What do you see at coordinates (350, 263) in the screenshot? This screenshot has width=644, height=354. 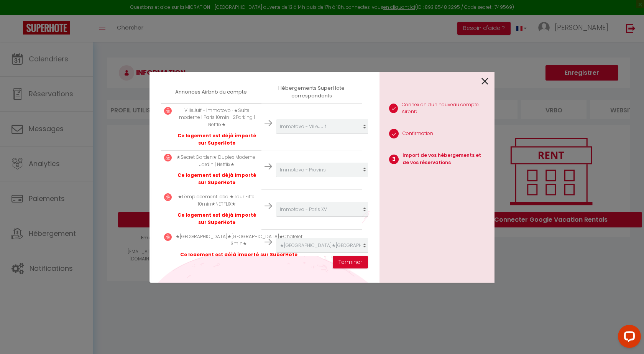 I see `button: Terminer` at bounding box center [350, 263].